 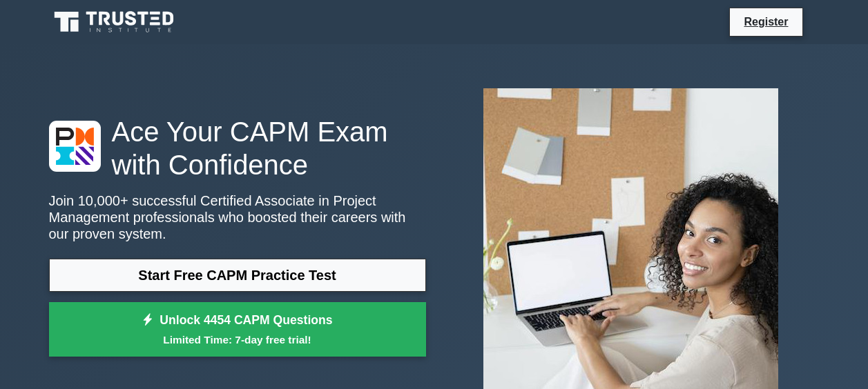 What do you see at coordinates (238, 275) in the screenshot?
I see `a: Start Free CAPM Practice Test` at bounding box center [238, 275].